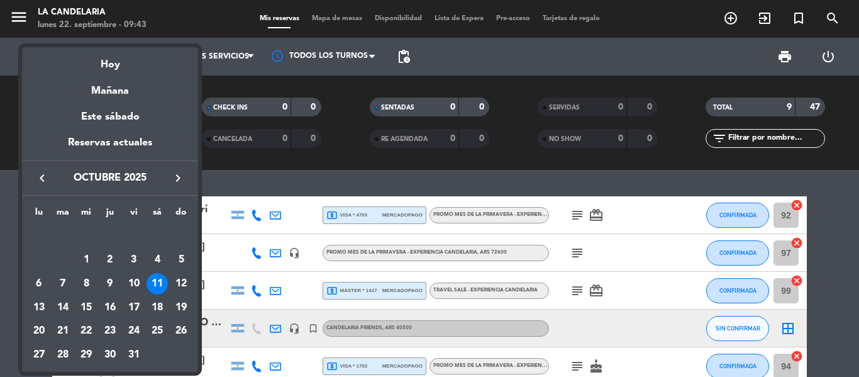 This screenshot has width=859, height=377. Describe the element at coordinates (86, 214) in the screenshot. I see `th: miércoles` at that location.